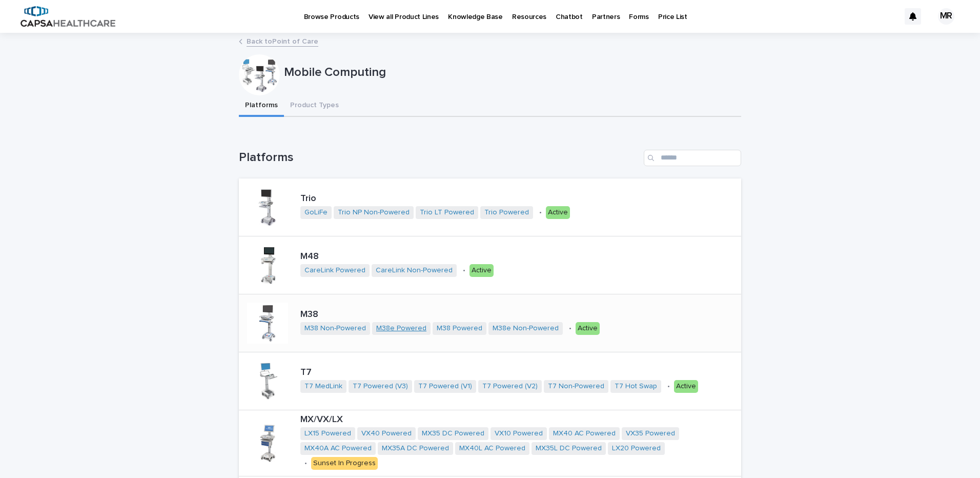 The height and width of the screenshot is (478, 980). I want to click on a: MX35 DC Powered, so click(453, 434).